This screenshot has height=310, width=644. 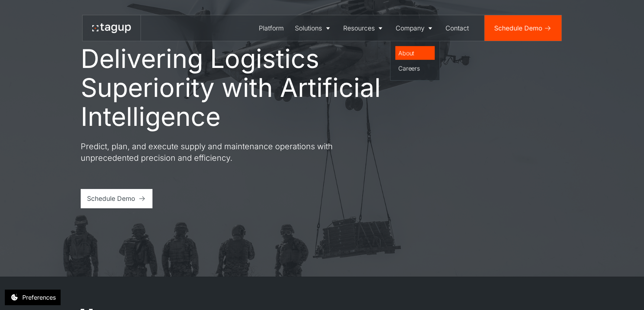 What do you see at coordinates (39, 297) in the screenshot?
I see `div: Preferences` at bounding box center [39, 297].